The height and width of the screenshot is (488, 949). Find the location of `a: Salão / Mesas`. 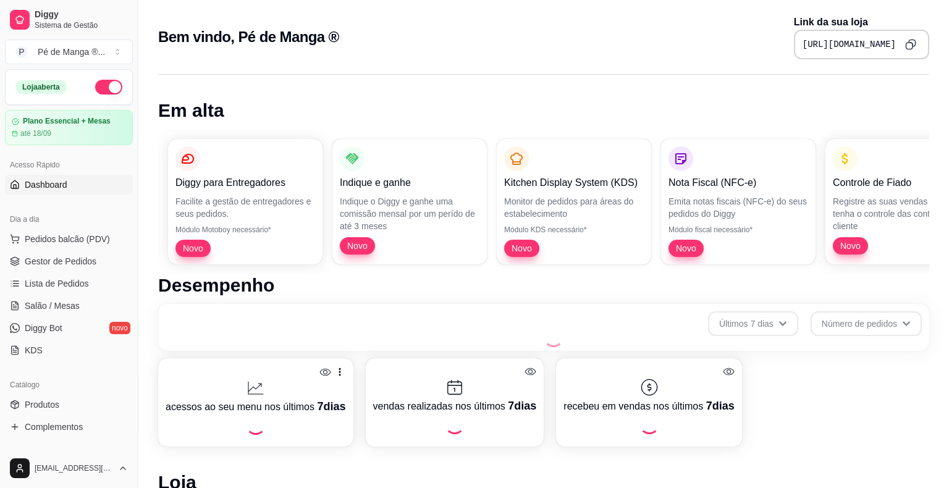

a: Salão / Mesas is located at coordinates (69, 306).